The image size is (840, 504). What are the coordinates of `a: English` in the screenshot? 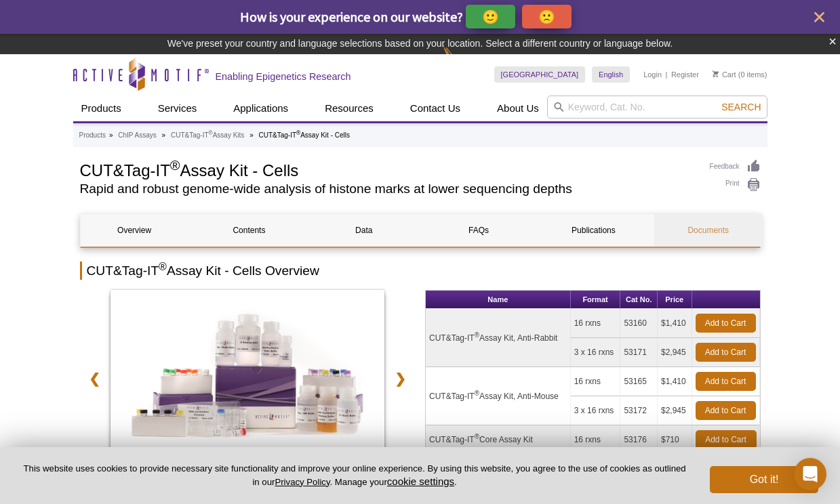 It's located at (611, 74).